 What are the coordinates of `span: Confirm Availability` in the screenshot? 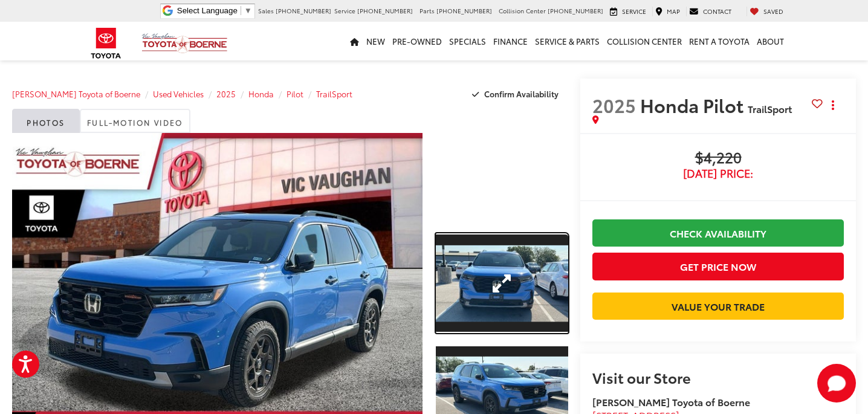 It's located at (521, 93).